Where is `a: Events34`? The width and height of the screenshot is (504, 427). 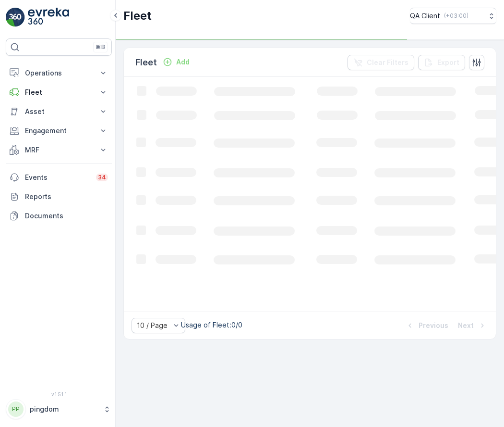 a: Events34 is located at coordinates (59, 177).